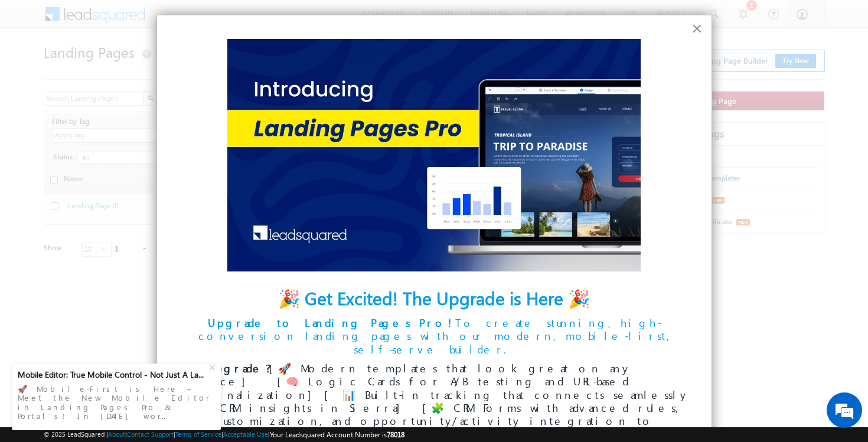 This screenshot has width=868, height=442. What do you see at coordinates (116, 434) in the screenshot?
I see `a: About` at bounding box center [116, 434].